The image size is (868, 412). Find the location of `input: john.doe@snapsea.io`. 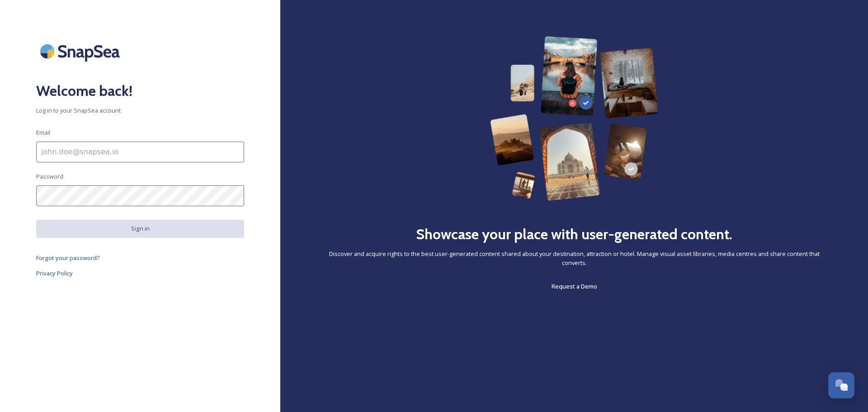

input: john.doe@snapsea.io is located at coordinates (140, 152).